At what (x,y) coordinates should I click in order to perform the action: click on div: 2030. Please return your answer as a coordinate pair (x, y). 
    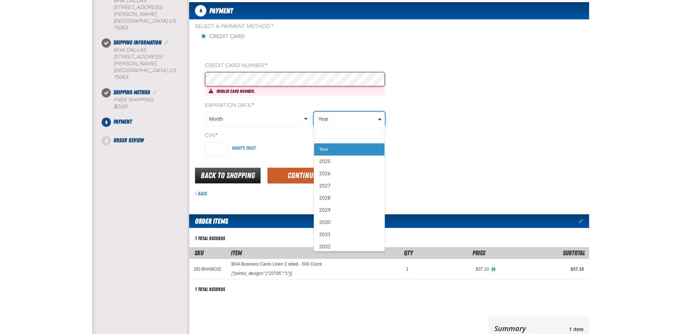
    Looking at the image, I should click on (349, 223).